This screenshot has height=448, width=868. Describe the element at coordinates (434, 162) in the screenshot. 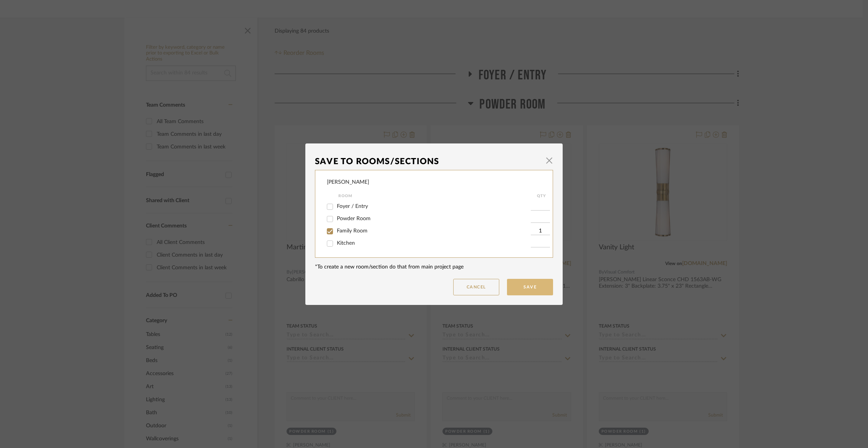

I see `dialog-header: Save To Rooms/Sections` at that location.